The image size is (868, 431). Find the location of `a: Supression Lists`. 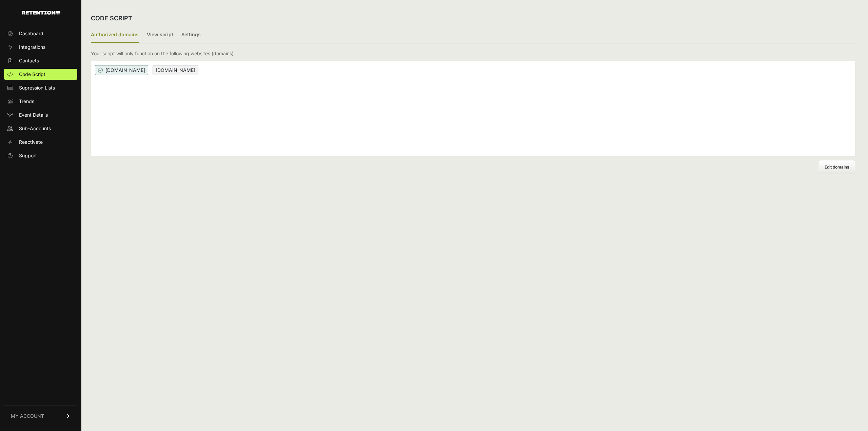

a: Supression Lists is located at coordinates (40, 88).